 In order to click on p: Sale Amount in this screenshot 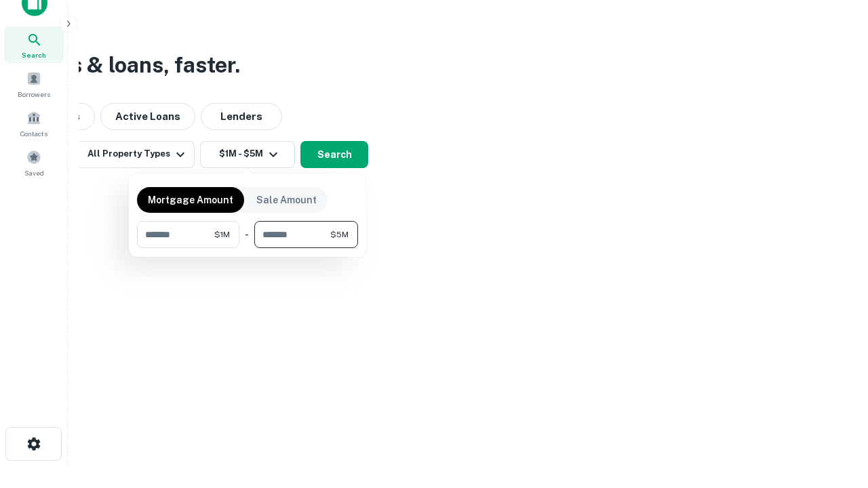, I will do `click(286, 200)`.